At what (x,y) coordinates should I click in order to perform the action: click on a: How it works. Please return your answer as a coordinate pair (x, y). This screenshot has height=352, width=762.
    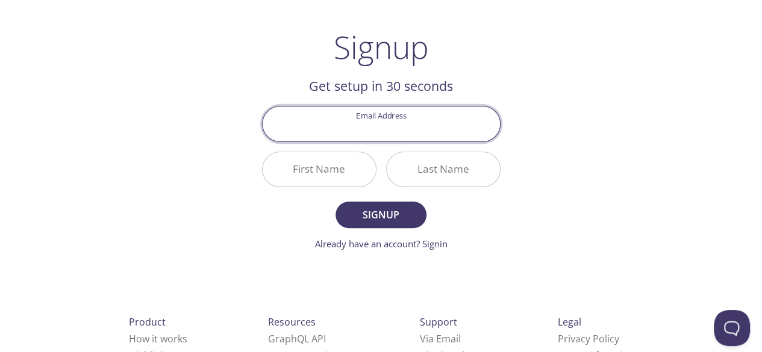
    Looking at the image, I should click on (158, 339).